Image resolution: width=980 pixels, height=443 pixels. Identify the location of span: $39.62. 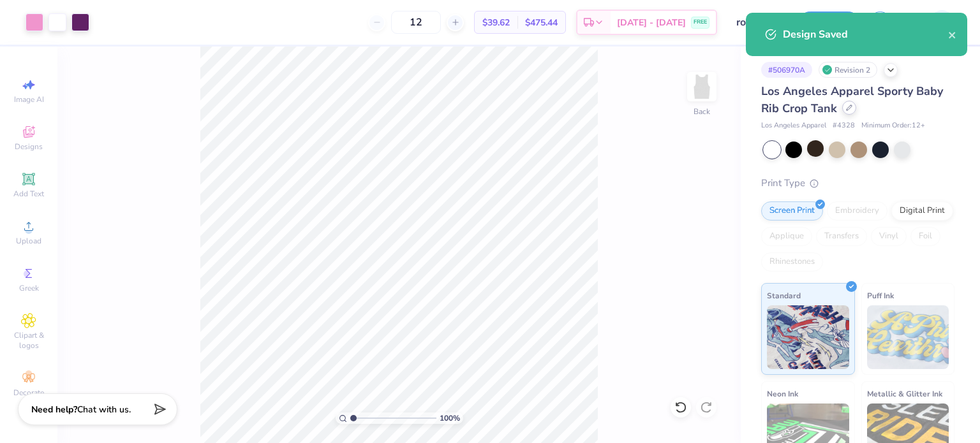
(496, 22).